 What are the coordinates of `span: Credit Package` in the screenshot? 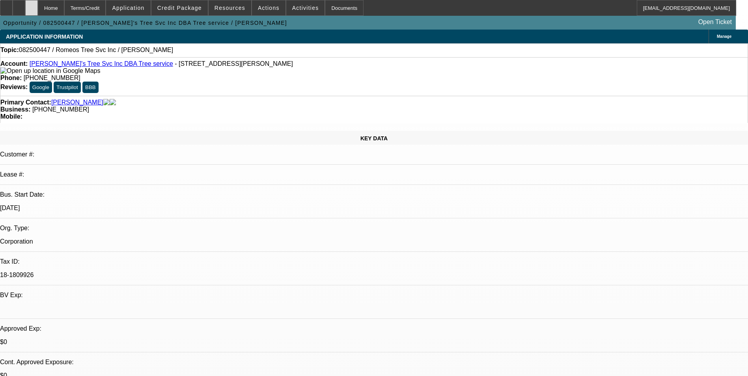 It's located at (179, 8).